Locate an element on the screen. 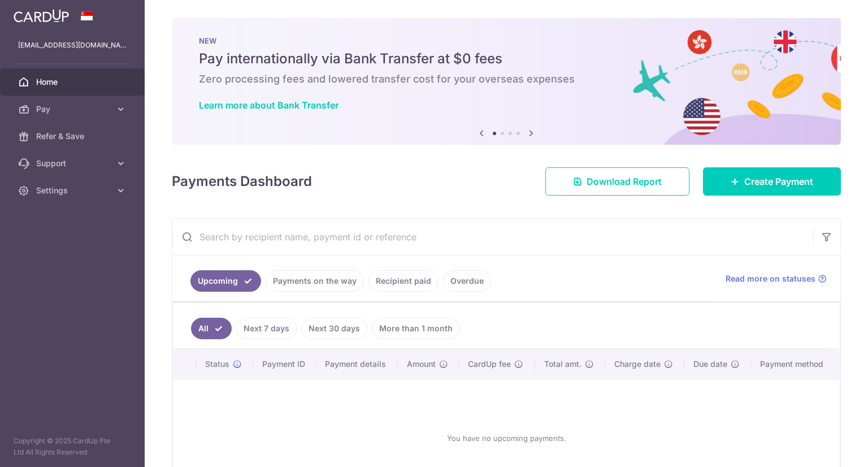 This screenshot has width=868, height=467. span: Create Payment is located at coordinates (779, 182).